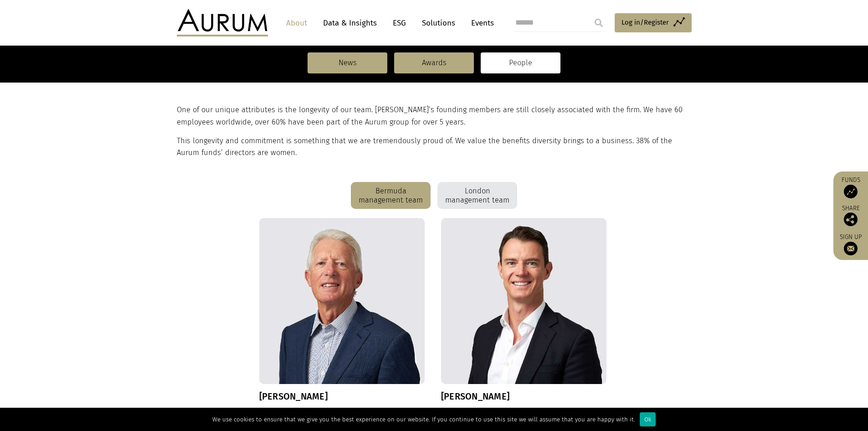 Image resolution: width=868 pixels, height=431 pixels. What do you see at coordinates (850, 249) in the screenshot?
I see `img: Sign up to our newsletter` at bounding box center [850, 249].